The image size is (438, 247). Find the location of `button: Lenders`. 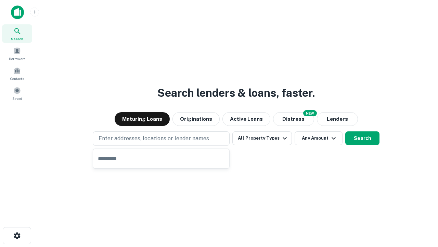

button: Lenders is located at coordinates (338, 119).